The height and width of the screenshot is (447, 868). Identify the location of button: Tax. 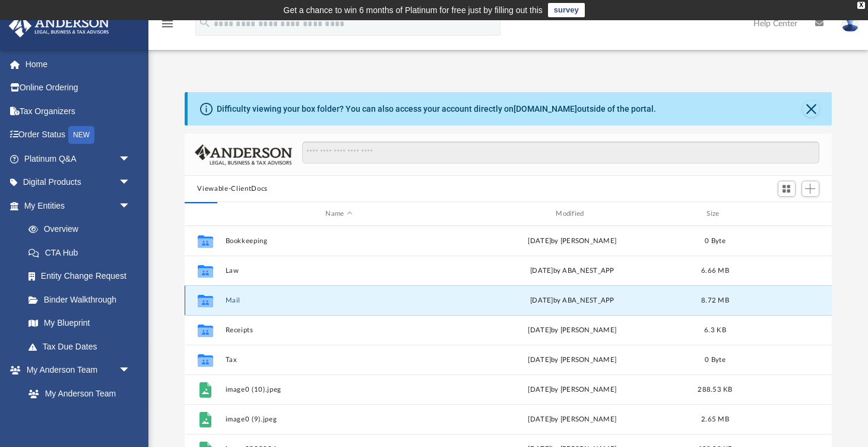
(339, 360).